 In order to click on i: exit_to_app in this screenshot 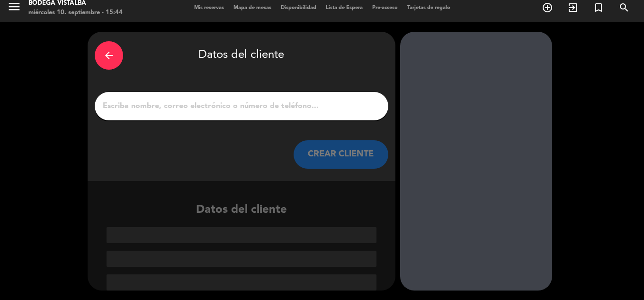, I will do `click(573, 8)`.